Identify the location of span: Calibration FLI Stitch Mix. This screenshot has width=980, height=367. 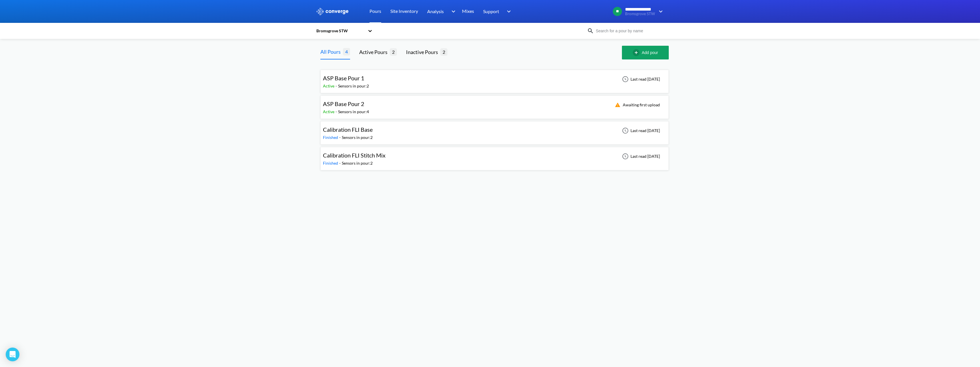
(354, 155).